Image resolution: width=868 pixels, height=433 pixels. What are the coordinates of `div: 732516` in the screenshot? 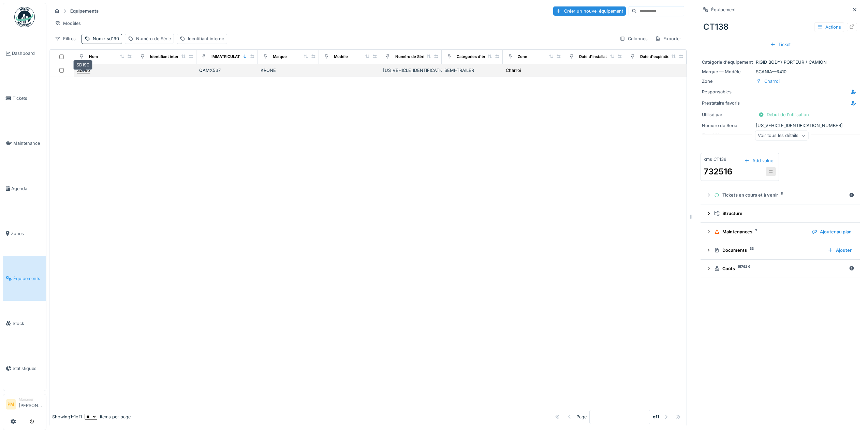 It's located at (718, 171).